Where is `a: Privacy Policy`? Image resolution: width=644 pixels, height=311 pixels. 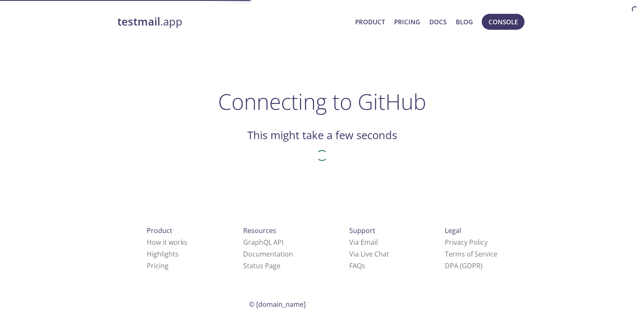 a: Privacy Policy is located at coordinates (466, 242).